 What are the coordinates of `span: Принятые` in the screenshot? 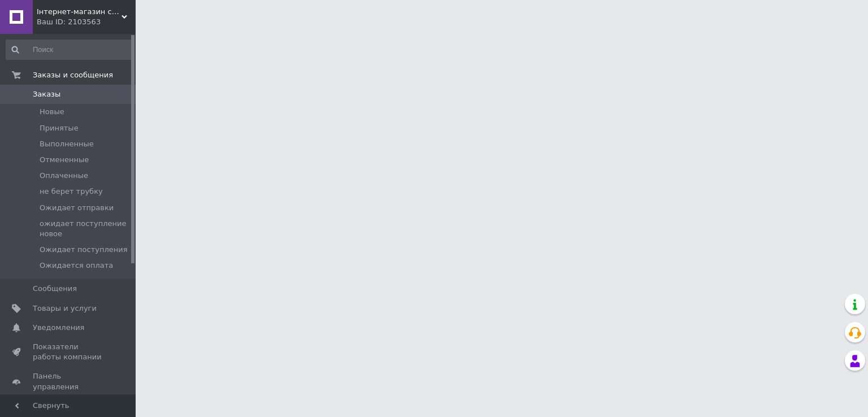 It's located at (59, 129).